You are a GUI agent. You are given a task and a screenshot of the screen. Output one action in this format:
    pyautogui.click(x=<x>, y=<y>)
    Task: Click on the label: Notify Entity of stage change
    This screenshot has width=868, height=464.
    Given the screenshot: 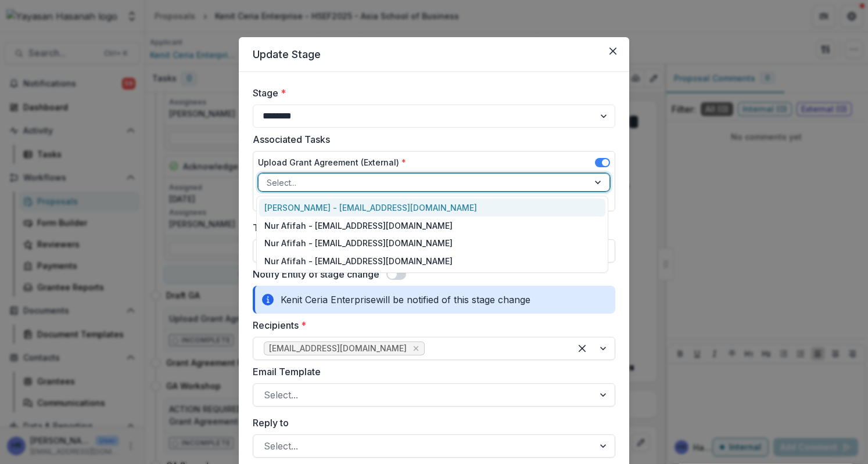 What is the action you would take?
    pyautogui.click(x=316, y=274)
    